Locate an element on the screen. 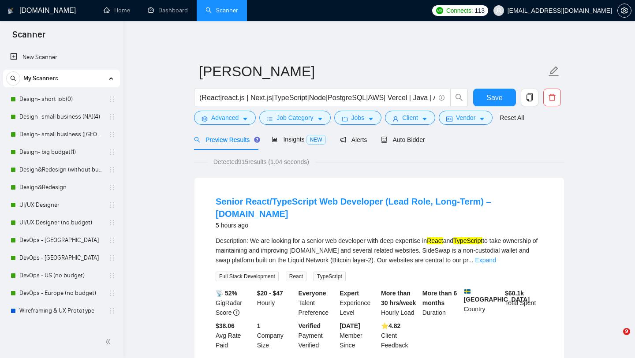 This screenshot has width=635, height=358. span: NEW is located at coordinates (316, 140).